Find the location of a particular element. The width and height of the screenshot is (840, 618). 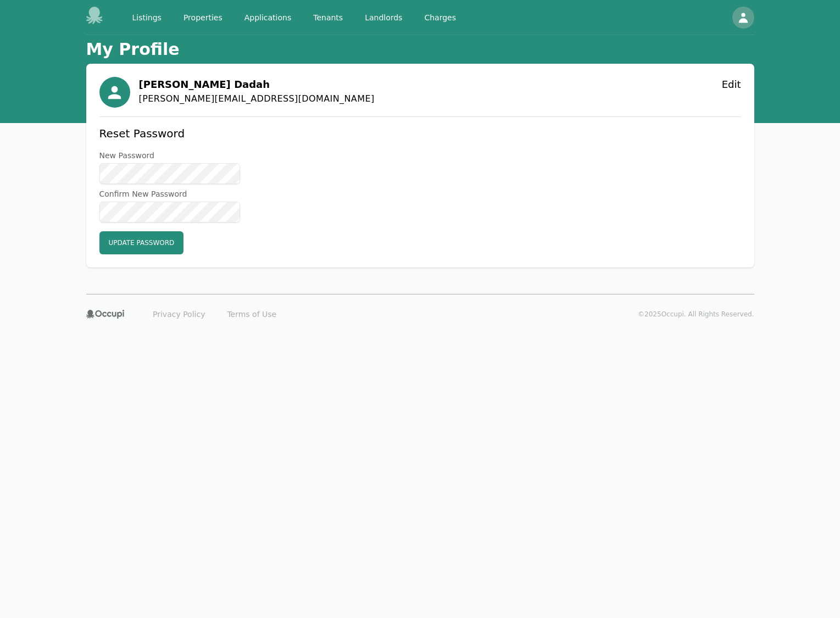

h1: My Profile is located at coordinates (133, 50).